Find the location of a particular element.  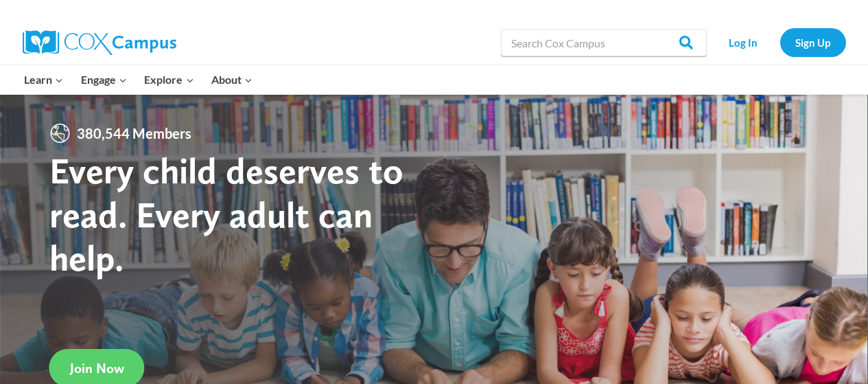

span: Engage is located at coordinates (104, 80).